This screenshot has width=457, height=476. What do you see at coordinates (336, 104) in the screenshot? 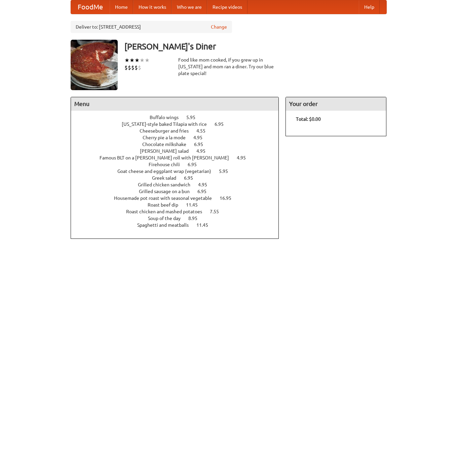
I see `h4: Your order` at bounding box center [336, 104].